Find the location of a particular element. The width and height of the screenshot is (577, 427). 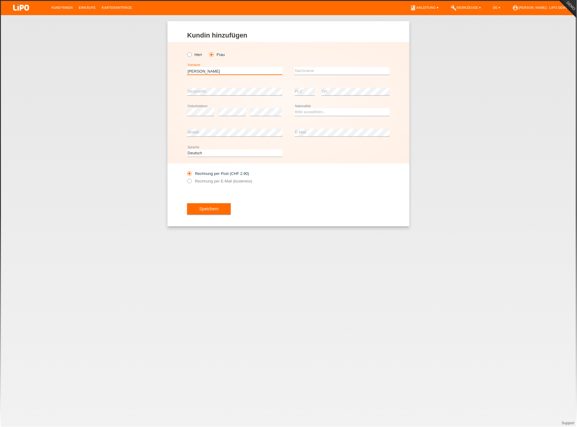

a: Kartenanträge is located at coordinates (117, 8).